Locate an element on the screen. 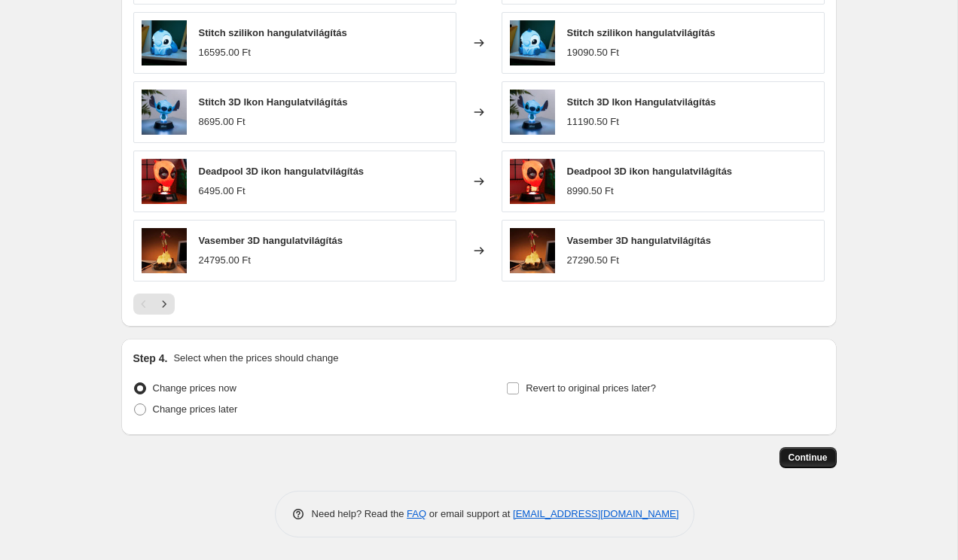  nav: Pagination is located at coordinates (153, 304).